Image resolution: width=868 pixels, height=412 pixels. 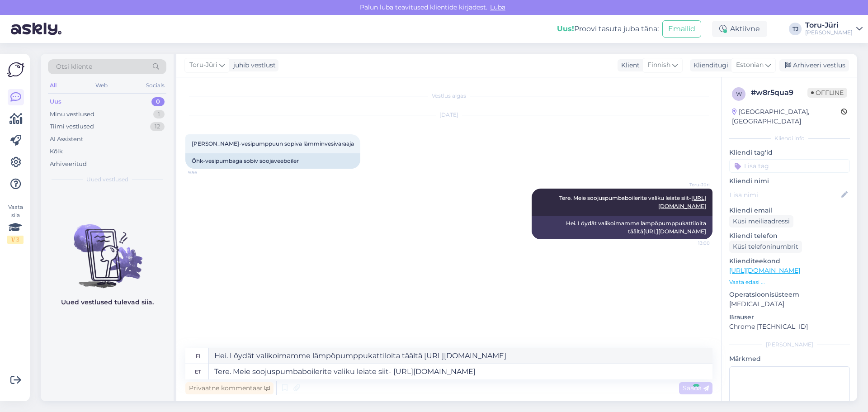 What do you see at coordinates (449, 96) in the screenshot?
I see `div: Vestlus algas` at bounding box center [449, 96].